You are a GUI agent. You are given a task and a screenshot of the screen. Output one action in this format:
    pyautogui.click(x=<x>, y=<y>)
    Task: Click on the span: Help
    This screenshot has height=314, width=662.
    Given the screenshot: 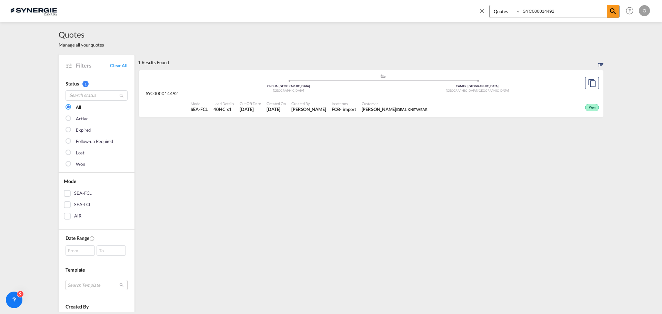 What is the action you would take?
    pyautogui.click(x=629, y=11)
    